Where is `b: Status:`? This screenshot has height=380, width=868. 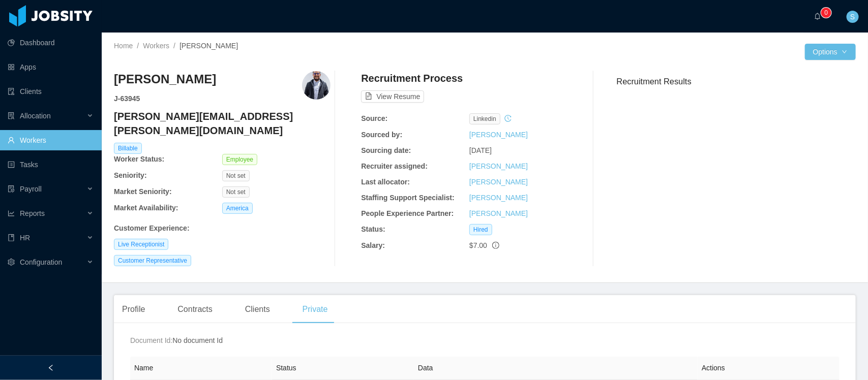 b: Status: is located at coordinates (373, 230).